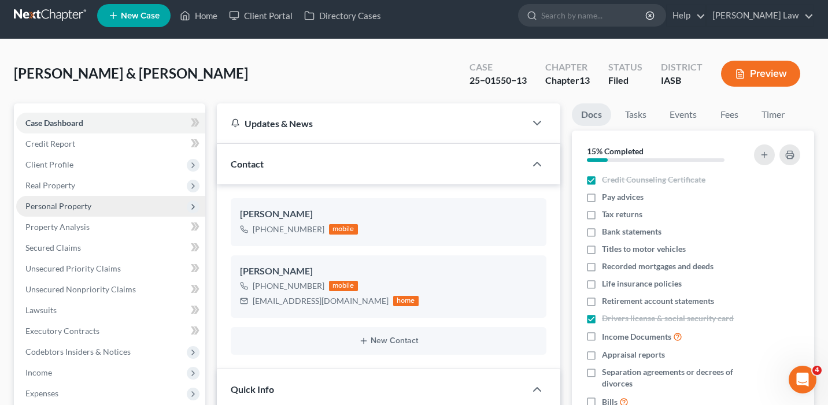 Image resolution: width=828 pixels, height=405 pixels. I want to click on a: Tasks, so click(635, 114).